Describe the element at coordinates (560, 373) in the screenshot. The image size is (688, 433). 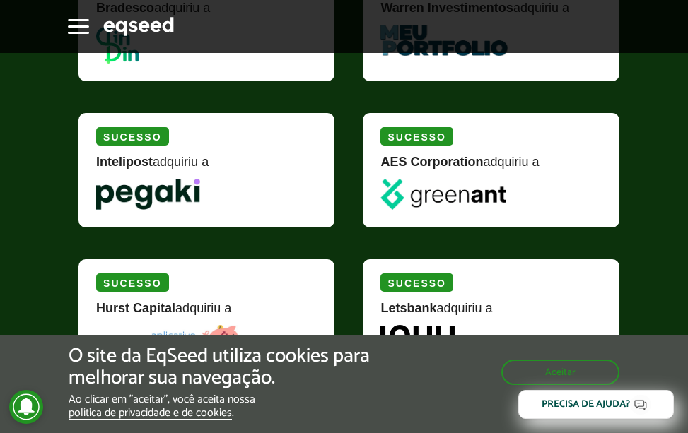
I see `button: Aceitar` at that location.